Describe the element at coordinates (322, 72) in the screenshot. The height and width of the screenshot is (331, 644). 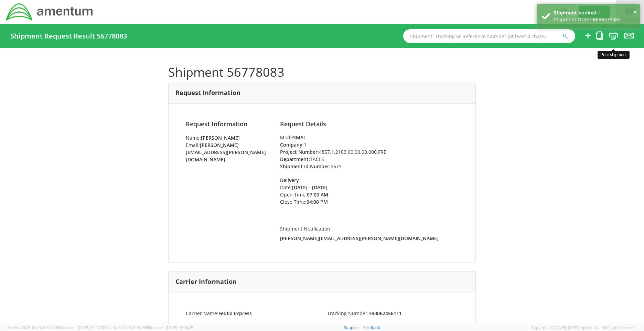
I see `h1: Shipment 56778083` at that location.